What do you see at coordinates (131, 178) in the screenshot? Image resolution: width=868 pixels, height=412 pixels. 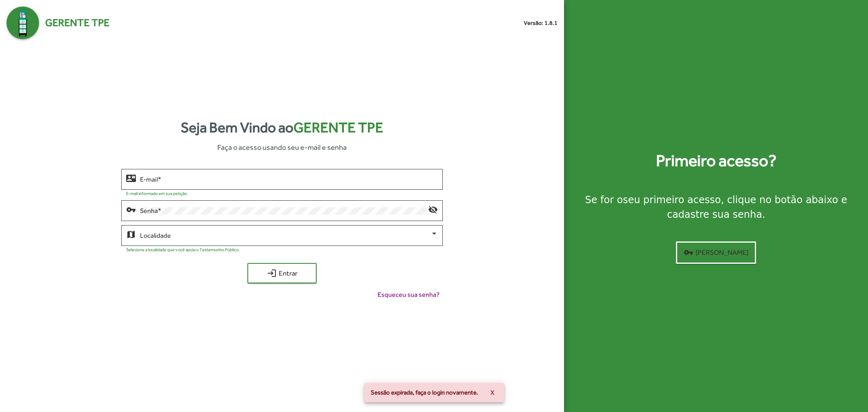 I see `mat-icon: contact_mail` at bounding box center [131, 178].